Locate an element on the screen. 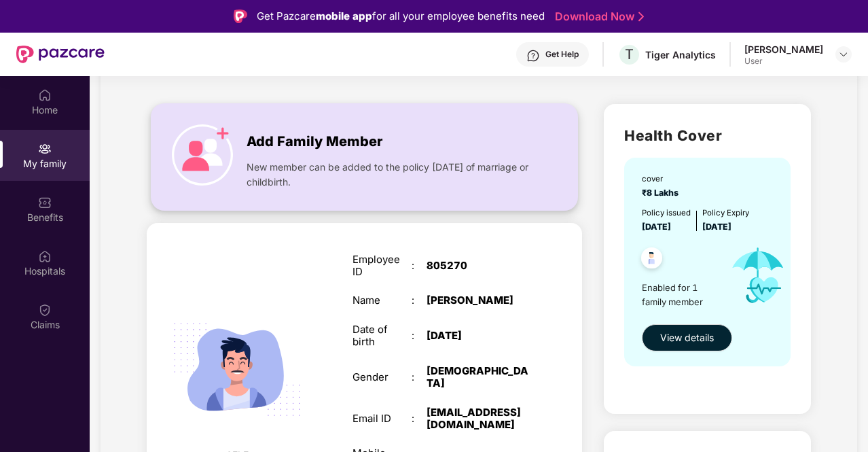 The width and height of the screenshot is (868, 452). div: Policy issued is located at coordinates (667, 212).